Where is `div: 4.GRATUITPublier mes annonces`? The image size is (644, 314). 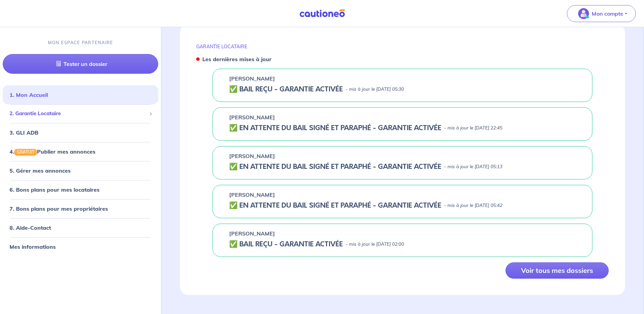
div: 4.GRATUITPublier mes annonces is located at coordinates (81, 151).